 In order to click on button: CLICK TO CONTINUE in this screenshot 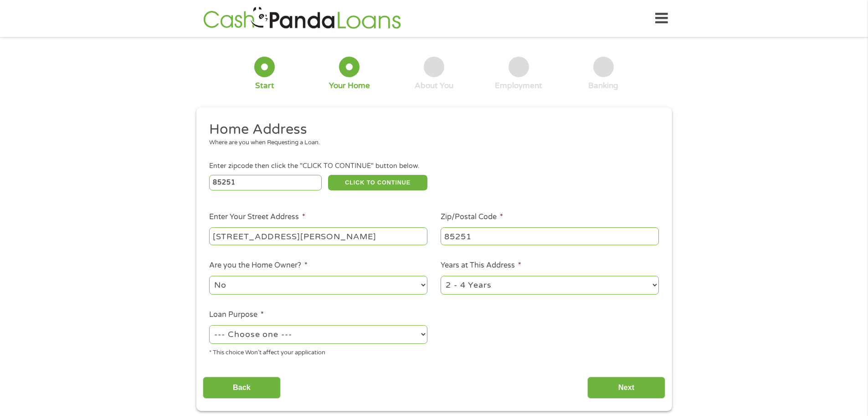, I will do `click(378, 182)`.